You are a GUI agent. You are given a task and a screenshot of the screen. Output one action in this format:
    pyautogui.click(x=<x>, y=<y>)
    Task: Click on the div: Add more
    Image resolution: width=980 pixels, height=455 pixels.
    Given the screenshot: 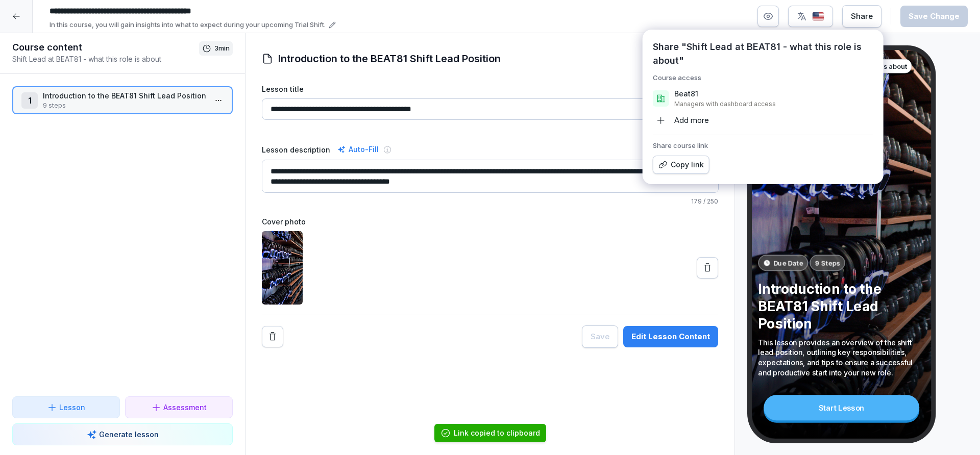 What is the action you would take?
    pyautogui.click(x=681, y=120)
    